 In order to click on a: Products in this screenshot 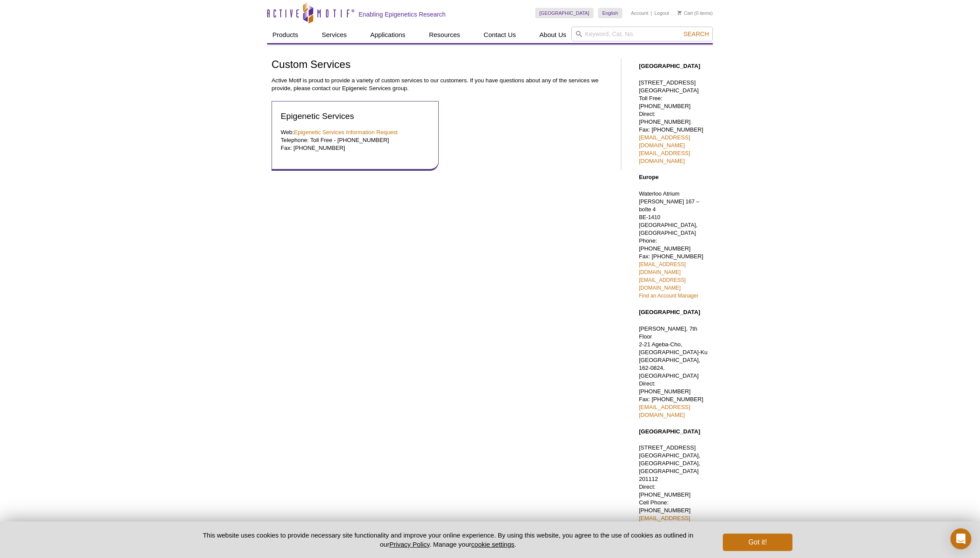, I will do `click(285, 35)`.